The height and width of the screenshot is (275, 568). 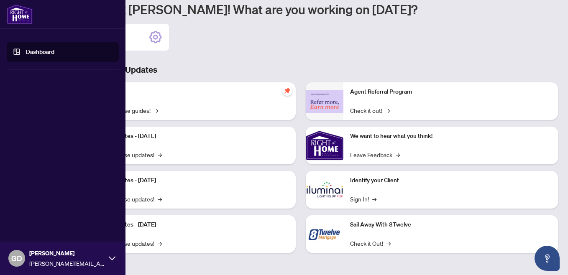 What do you see at coordinates (370, 243) in the screenshot?
I see `a: Check it Out!→` at bounding box center [370, 243].